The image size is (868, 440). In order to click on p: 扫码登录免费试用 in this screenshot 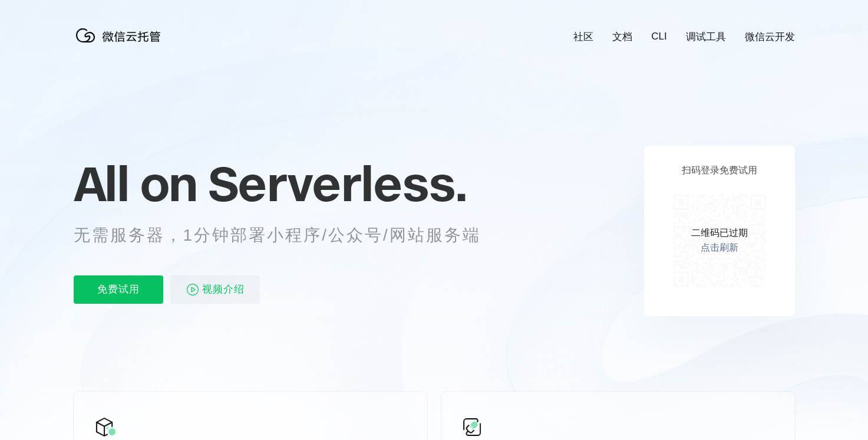, I will do `click(719, 171)`.